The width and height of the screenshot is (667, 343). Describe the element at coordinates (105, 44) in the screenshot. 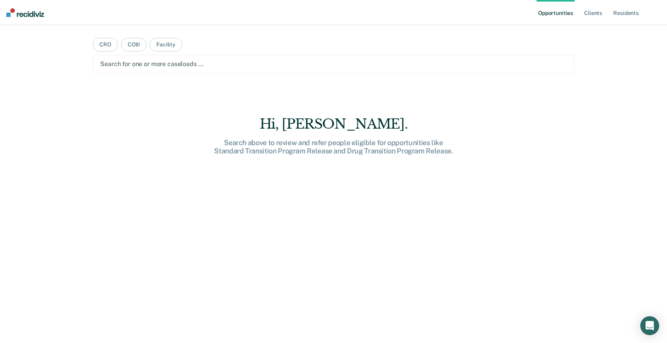

I see `button: CRO` at that location.